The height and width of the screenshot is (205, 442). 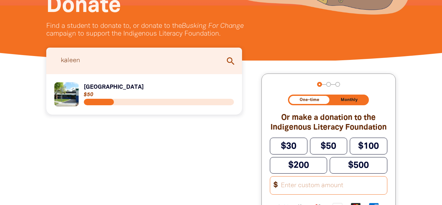 What do you see at coordinates (358, 165) in the screenshot?
I see `button: $500` at bounding box center [358, 165].